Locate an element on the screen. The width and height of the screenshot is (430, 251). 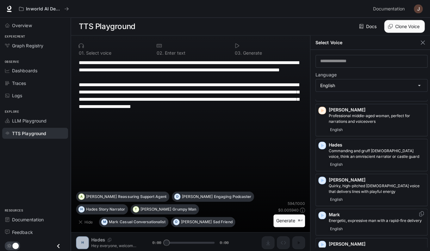
p: Enter text is located at coordinates (174, 53).